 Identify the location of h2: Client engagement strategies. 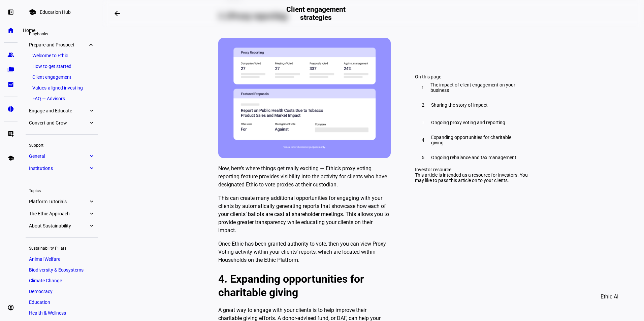
(316, 14).